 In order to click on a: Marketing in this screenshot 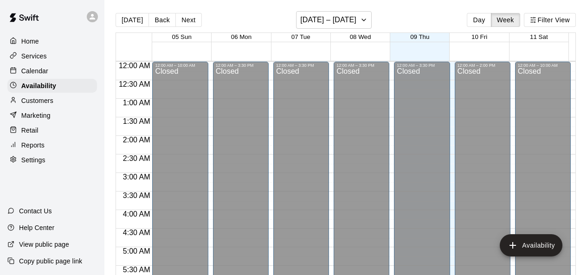, I will do `click(52, 116)`.